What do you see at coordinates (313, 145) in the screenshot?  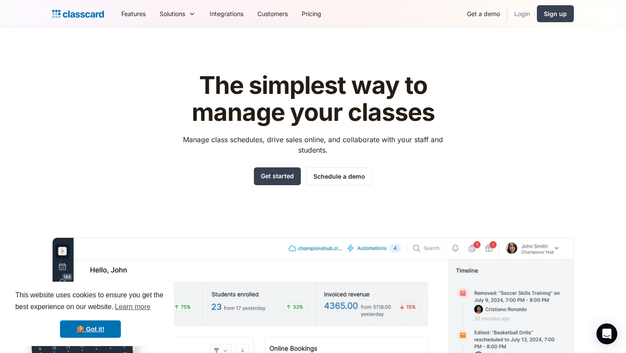 I see `p: Manage class schedules, drive sales online, and collaborate with your staff and students.` at bounding box center [313, 145].